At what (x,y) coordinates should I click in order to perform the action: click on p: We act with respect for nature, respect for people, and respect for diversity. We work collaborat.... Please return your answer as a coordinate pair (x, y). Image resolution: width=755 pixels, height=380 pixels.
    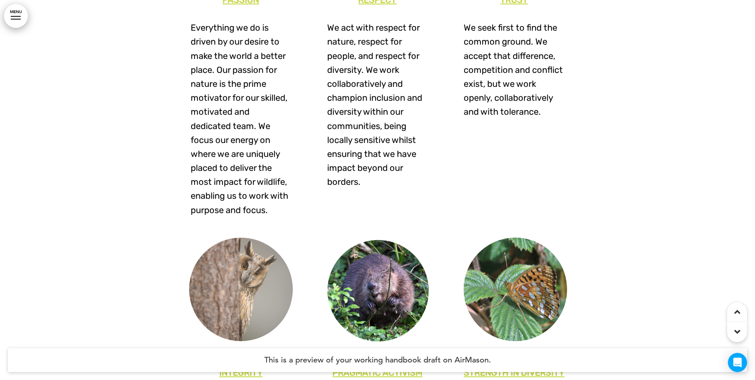
    Looking at the image, I should click on (377, 105).